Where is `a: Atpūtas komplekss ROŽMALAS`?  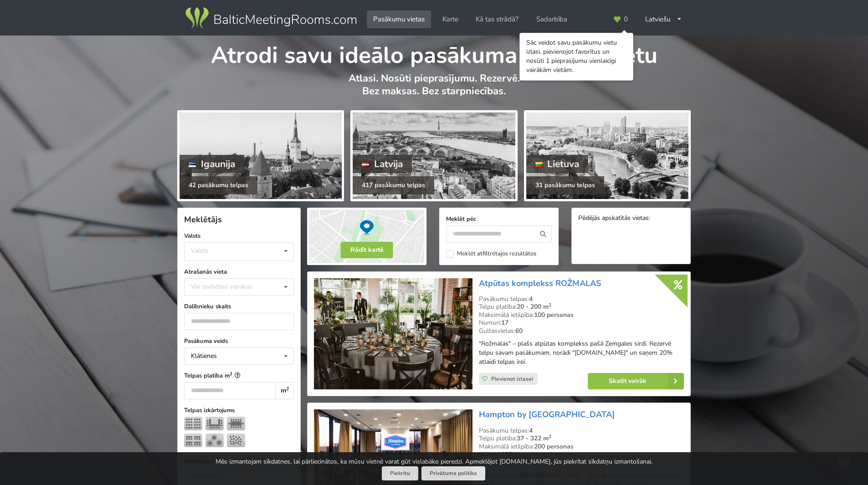 a: Atpūtas komplekss ROŽMALAS is located at coordinates (540, 284).